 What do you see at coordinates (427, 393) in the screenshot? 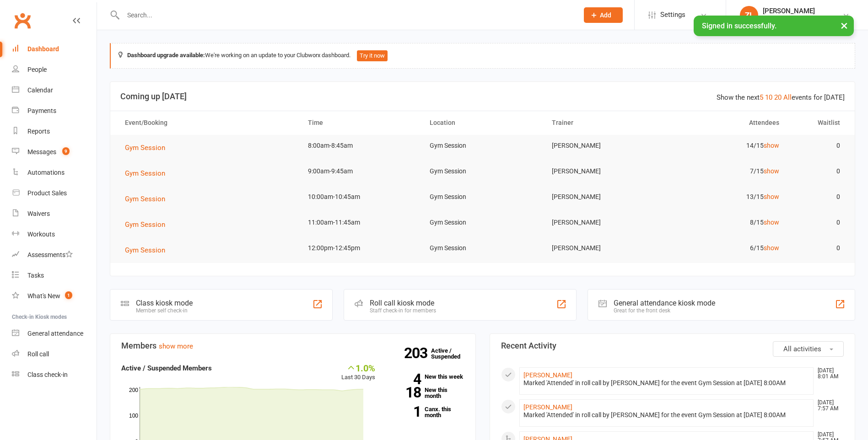
I see `a: 18New this month` at bounding box center [427, 393].